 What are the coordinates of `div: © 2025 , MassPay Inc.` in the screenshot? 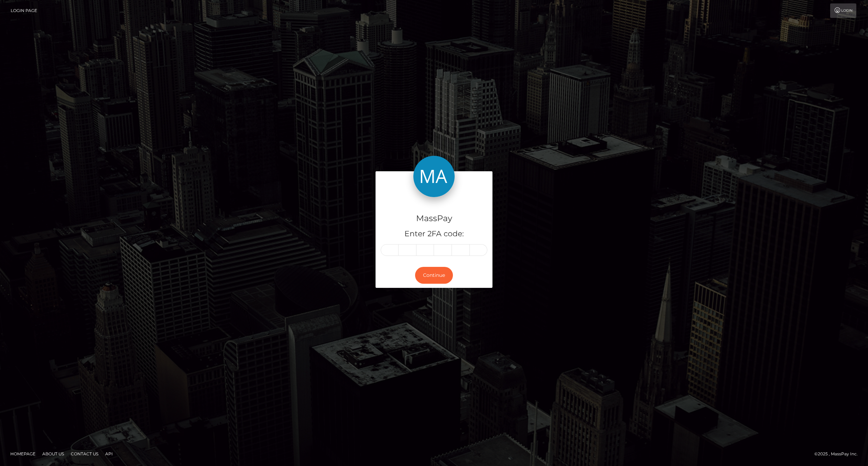 It's located at (838, 454).